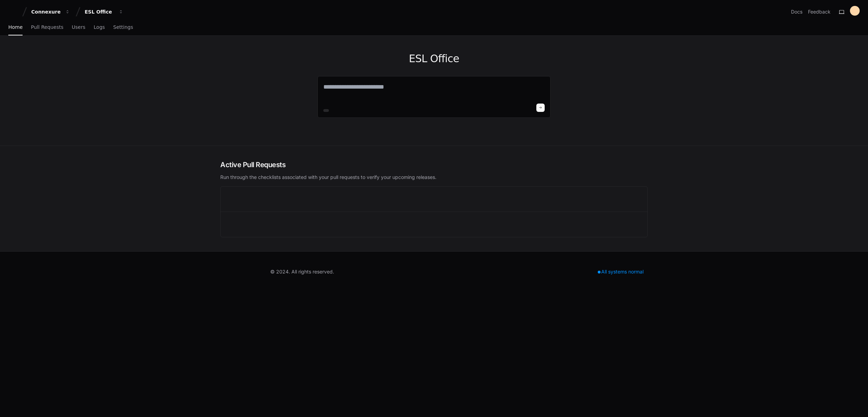 The width and height of the screenshot is (868, 417). I want to click on a: Docs, so click(797, 12).